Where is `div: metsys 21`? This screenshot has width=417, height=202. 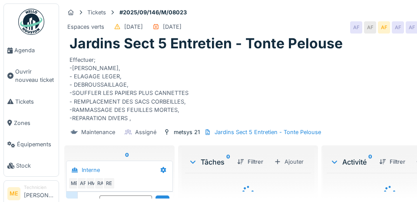 div: metsys 21 is located at coordinates (187, 132).